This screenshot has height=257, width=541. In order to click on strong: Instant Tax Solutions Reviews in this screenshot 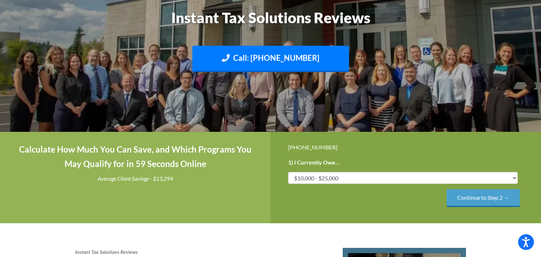, I will do `click(106, 252)`.